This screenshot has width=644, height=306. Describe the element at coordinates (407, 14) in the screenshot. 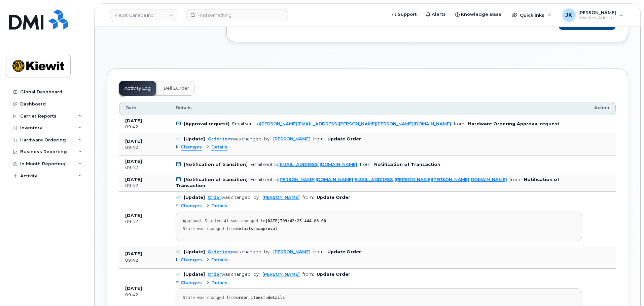

I see `span: Support` at that location.